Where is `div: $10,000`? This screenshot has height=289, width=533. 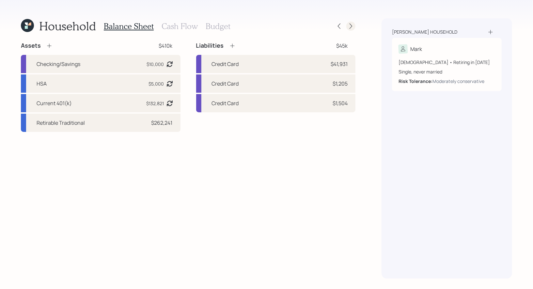 div: $10,000 is located at coordinates (155, 64).